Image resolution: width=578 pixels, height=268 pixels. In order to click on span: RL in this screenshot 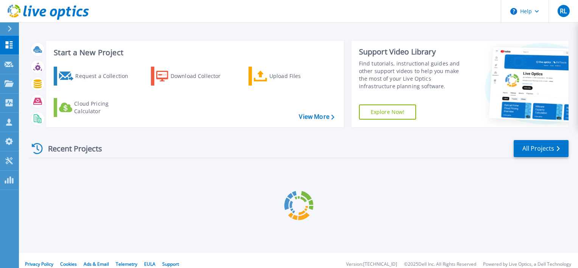, I will do `click(563, 11)`.